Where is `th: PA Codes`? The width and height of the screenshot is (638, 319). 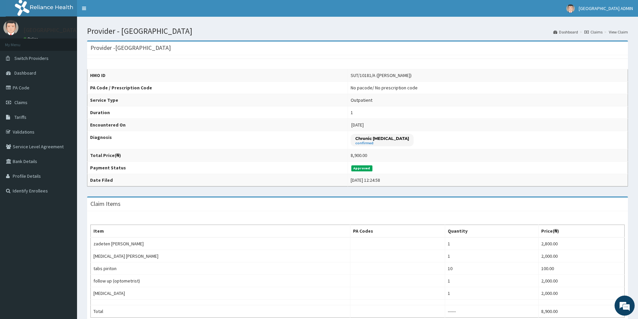
th: PA Codes is located at coordinates (397, 231).